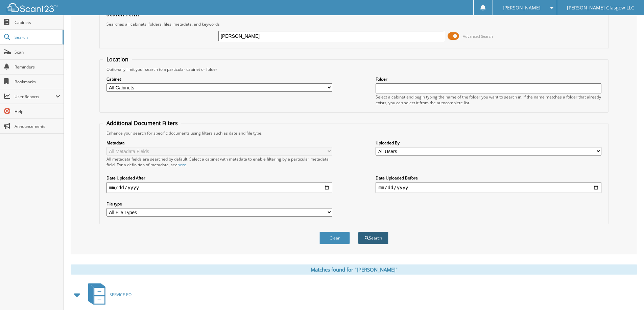  I want to click on div: All metadata fields are searched by default. Select a cabinet with metadata to enable filtering b..., so click(219, 162).